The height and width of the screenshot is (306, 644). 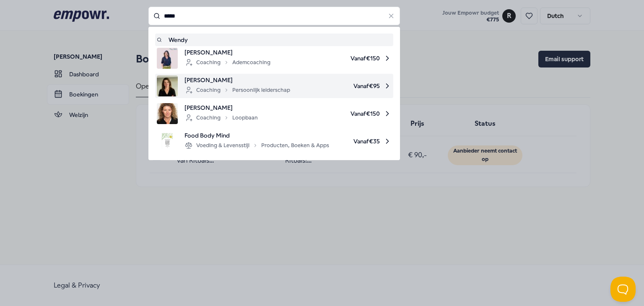 What do you see at coordinates (274, 141) in the screenshot?
I see `a: product imageFood Body MindVoeding & LevensstijlProducten, Boeken & AppsVanaf€35` at bounding box center [274, 141].